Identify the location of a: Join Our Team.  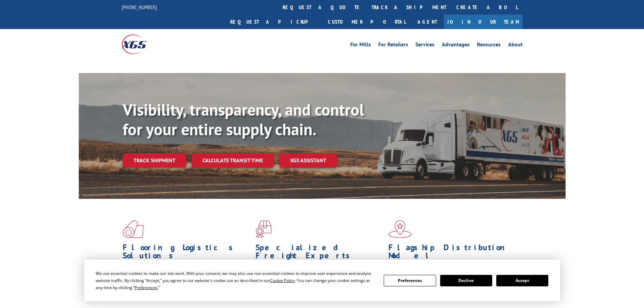
(484, 21).